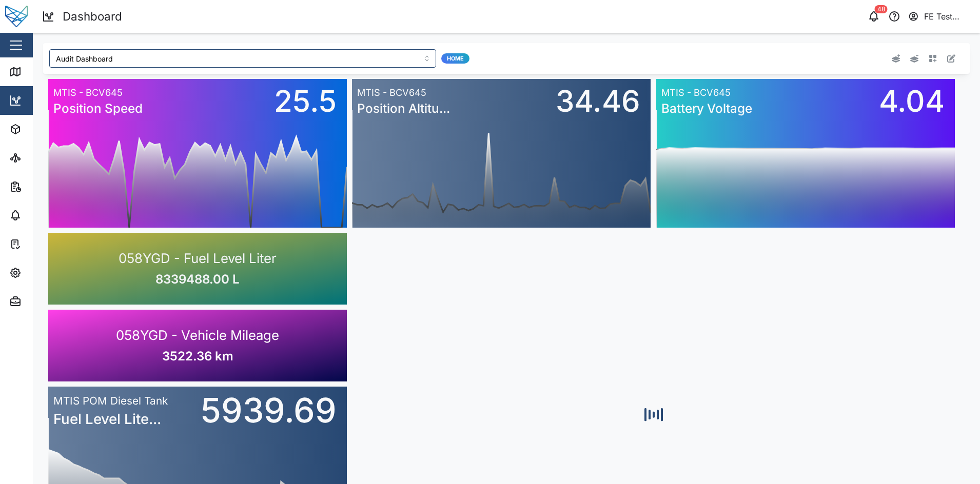  What do you see at coordinates (16, 16) in the screenshot?
I see `img: Main Logo` at bounding box center [16, 16].